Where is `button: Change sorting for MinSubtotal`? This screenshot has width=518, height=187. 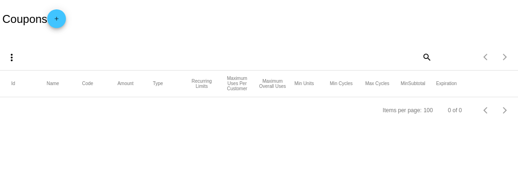
button: Change sorting for MinSubtotal is located at coordinates (413, 84).